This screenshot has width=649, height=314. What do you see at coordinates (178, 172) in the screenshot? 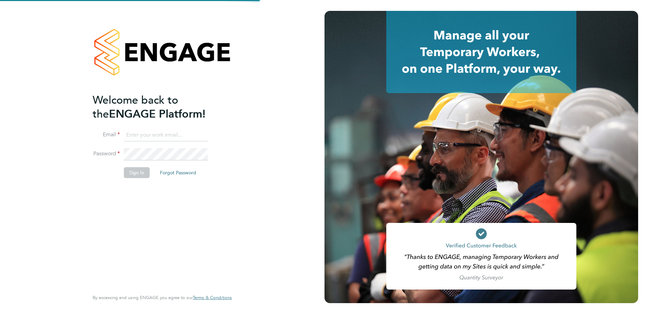
I see `button: Forgot Password` at bounding box center [178, 172].